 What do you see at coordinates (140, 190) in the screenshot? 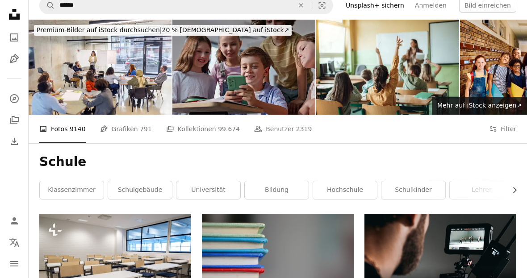
I see `a: Schulgebäude` at bounding box center [140, 190].